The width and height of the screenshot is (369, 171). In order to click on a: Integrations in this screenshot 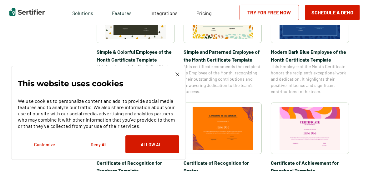, I will do `click(164, 12)`.